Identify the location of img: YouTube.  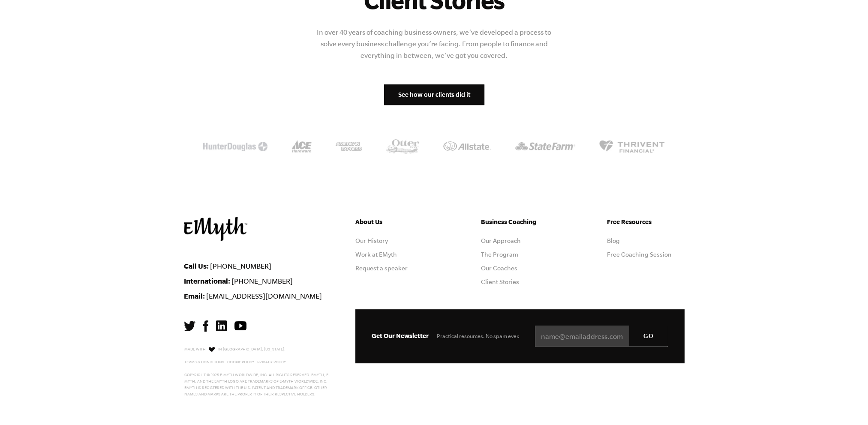
(240, 325).